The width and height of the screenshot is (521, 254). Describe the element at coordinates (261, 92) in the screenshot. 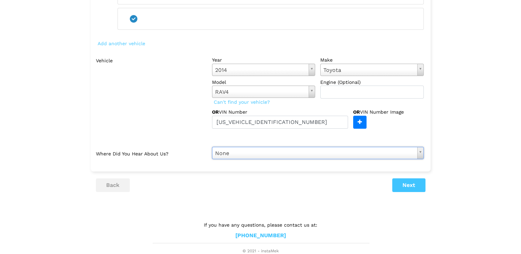

I see `span: RAV4` at that location.